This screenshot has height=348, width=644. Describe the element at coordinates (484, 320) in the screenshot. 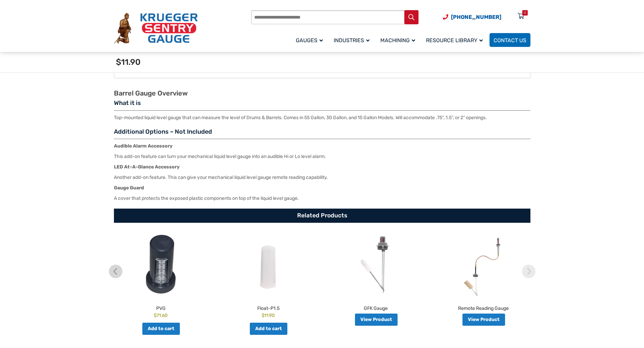

I see `a: Read more about “Remote Reading Gauge”` at that location.